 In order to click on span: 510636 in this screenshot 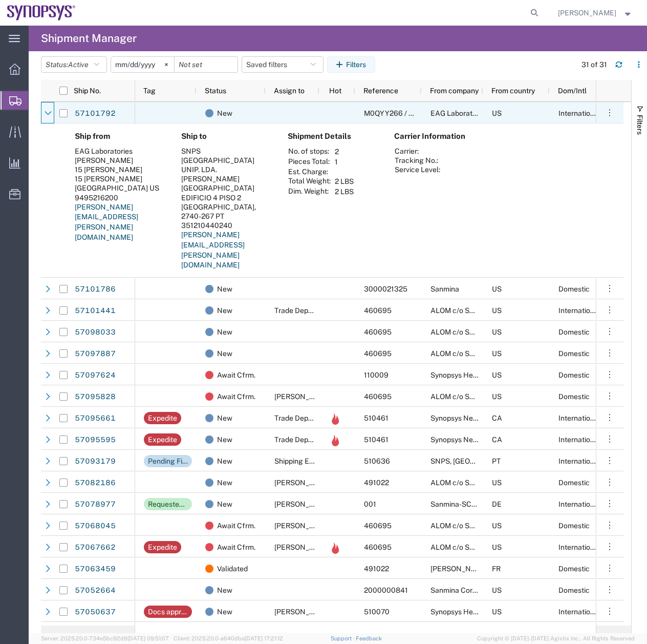, I will do `click(377, 461)`.